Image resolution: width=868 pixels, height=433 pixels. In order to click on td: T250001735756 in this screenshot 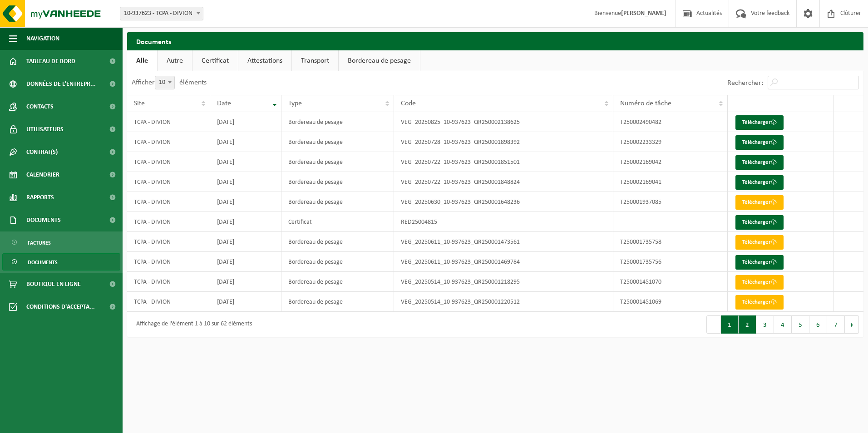, I will do `click(671, 262)`.